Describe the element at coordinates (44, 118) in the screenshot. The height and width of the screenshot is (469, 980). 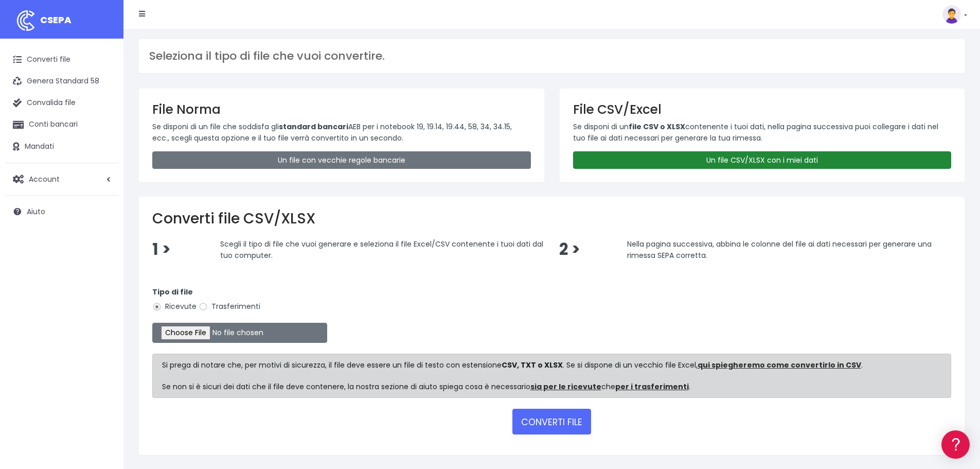
I see `font: Convertire i file` at that location.